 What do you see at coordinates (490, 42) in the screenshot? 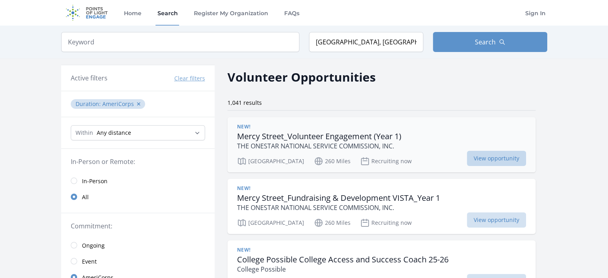
I see `button: Search` at bounding box center [490, 42].